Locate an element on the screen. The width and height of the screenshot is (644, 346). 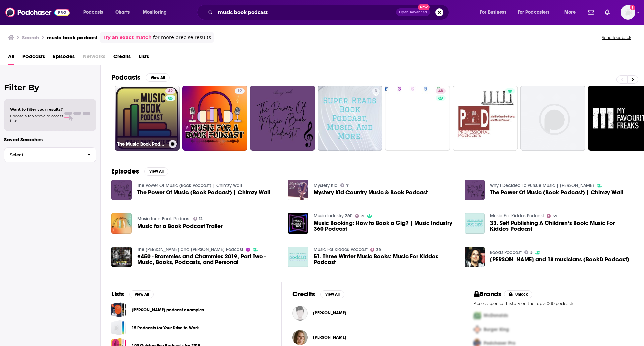
img: The Power Of Music (Book Podcast) | Chimzy Wali is located at coordinates (121, 190).